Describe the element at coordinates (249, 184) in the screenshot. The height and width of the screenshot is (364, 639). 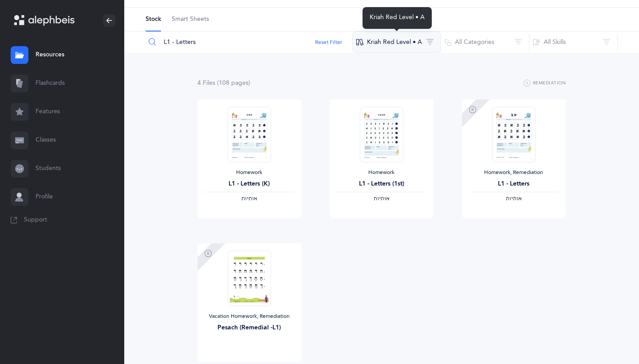
I see `div: L1 - Letters (K)` at that location.